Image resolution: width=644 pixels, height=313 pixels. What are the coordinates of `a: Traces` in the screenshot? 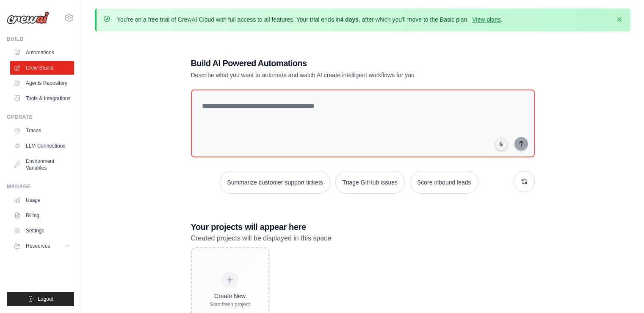 It's located at (42, 131).